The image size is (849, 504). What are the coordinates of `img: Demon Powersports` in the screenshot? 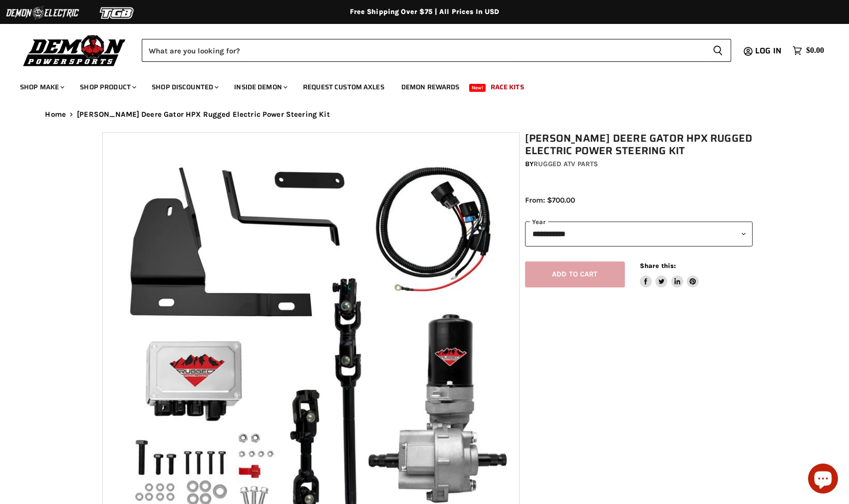 It's located at (74, 50).